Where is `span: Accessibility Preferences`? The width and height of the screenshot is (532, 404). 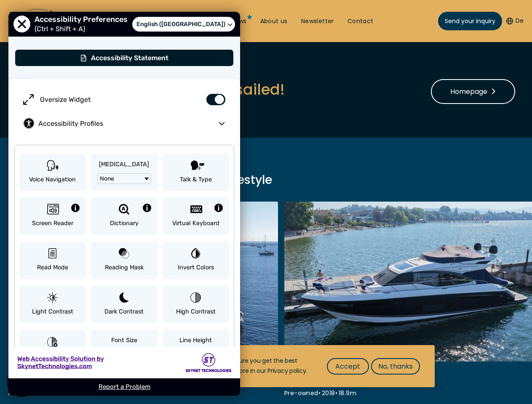
span: Accessibility Preferences is located at coordinates (83, 19).